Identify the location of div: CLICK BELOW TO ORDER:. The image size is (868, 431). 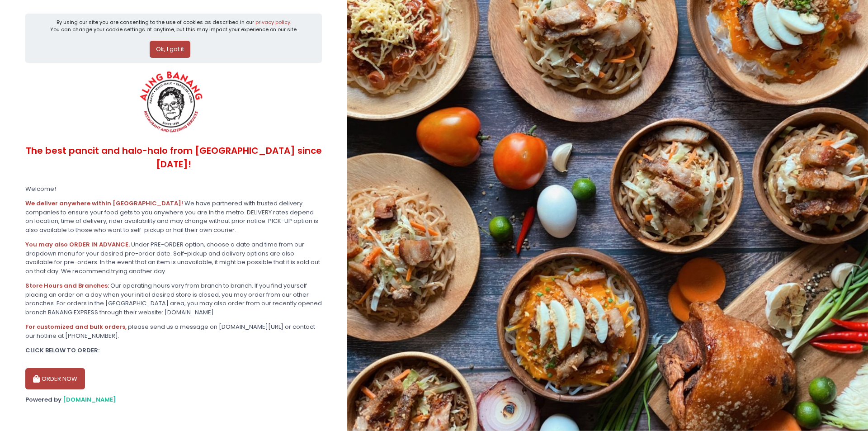
(174, 350).